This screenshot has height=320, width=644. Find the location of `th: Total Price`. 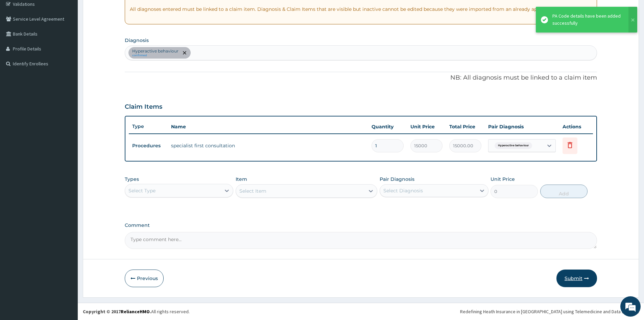

th: Total Price is located at coordinates (465, 127).